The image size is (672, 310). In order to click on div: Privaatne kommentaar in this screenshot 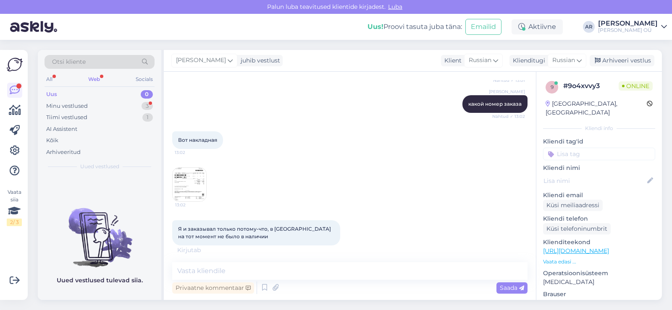, I will do `click(213, 288)`.